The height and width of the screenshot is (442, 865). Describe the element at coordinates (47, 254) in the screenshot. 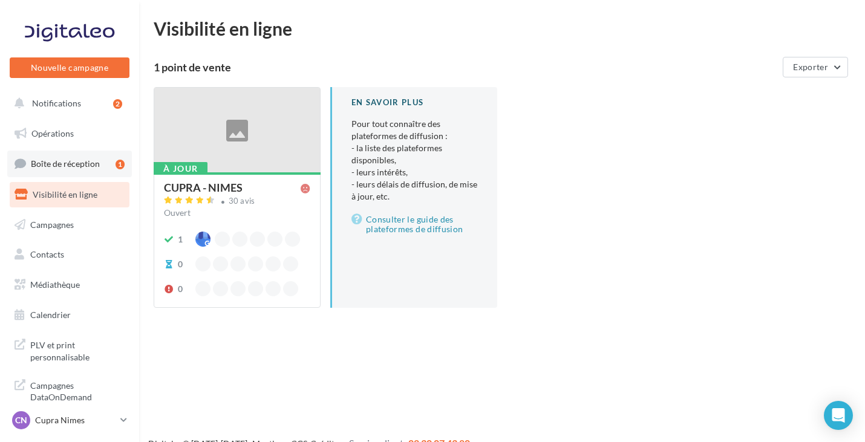

I see `span: Contacts` at that location.